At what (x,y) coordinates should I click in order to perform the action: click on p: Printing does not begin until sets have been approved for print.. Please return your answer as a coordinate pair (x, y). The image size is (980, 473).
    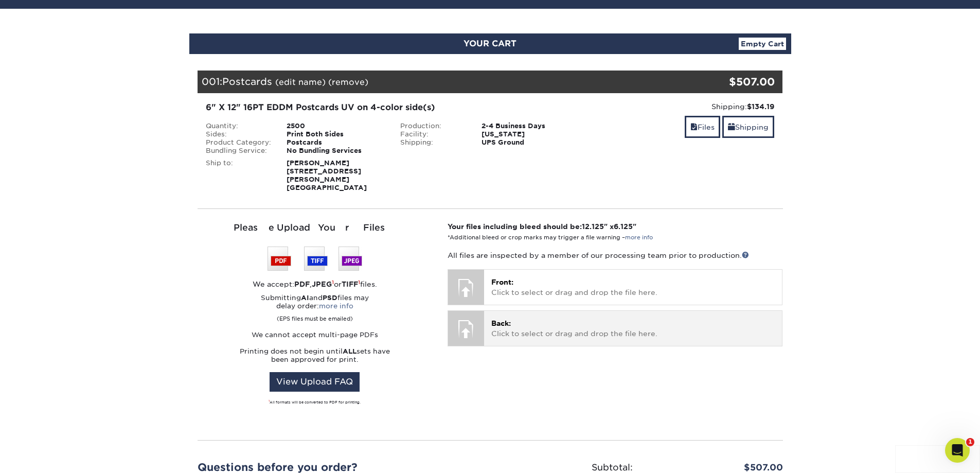
    Looking at the image, I should click on (315, 355).